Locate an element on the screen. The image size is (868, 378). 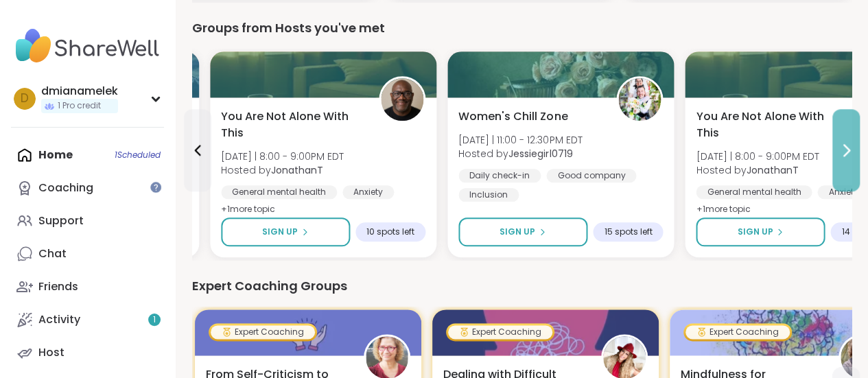
a: Host is located at coordinates (87, 353).